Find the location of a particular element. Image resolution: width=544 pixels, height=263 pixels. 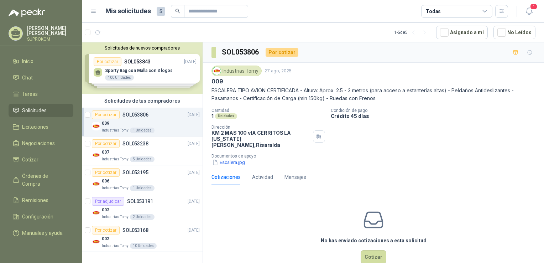

span: Inicio is located at coordinates (28, 61).